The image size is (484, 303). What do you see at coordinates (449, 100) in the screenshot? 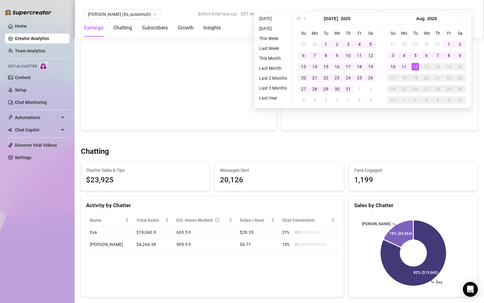
I see `td: 2025-09-05` at bounding box center [449, 100].